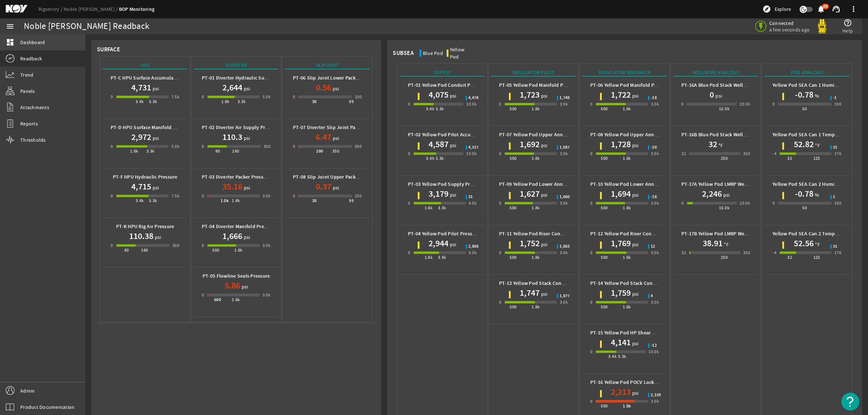  I want to click on div: Subsea, so click(403, 53).